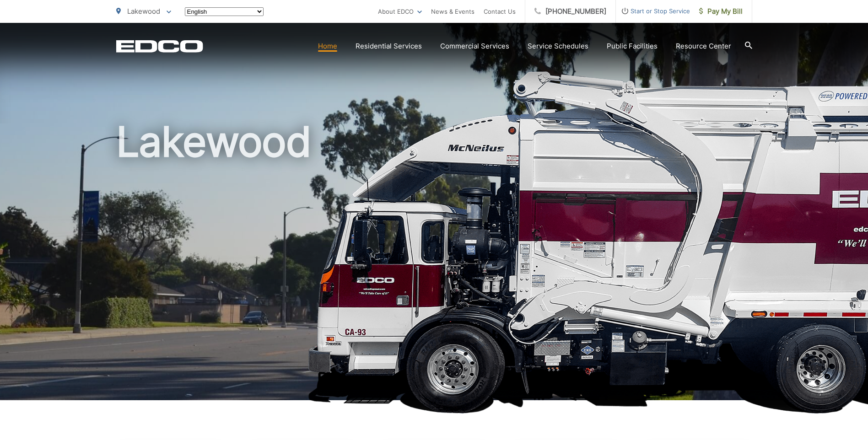  Describe the element at coordinates (400, 12) in the screenshot. I see `a: About EDCO` at that location.